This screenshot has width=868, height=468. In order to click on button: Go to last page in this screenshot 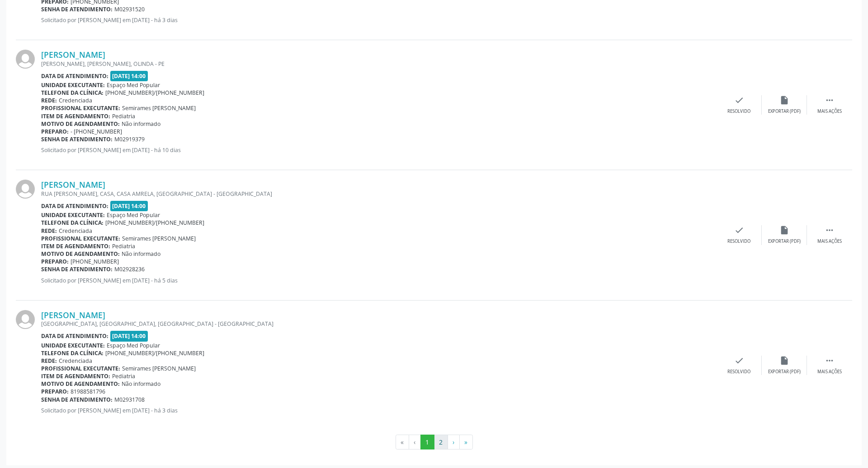, I will do `click(466, 442)`.